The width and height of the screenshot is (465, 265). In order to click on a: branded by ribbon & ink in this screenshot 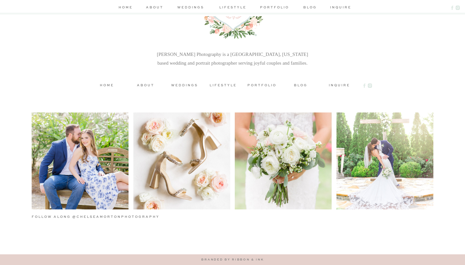, I will do `click(233, 259)`.